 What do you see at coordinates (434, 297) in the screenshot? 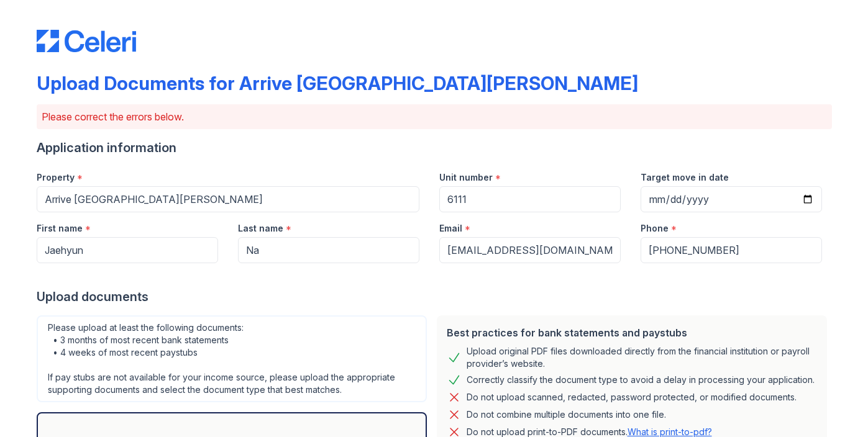
I see `div: Upload documents` at bounding box center [434, 297].